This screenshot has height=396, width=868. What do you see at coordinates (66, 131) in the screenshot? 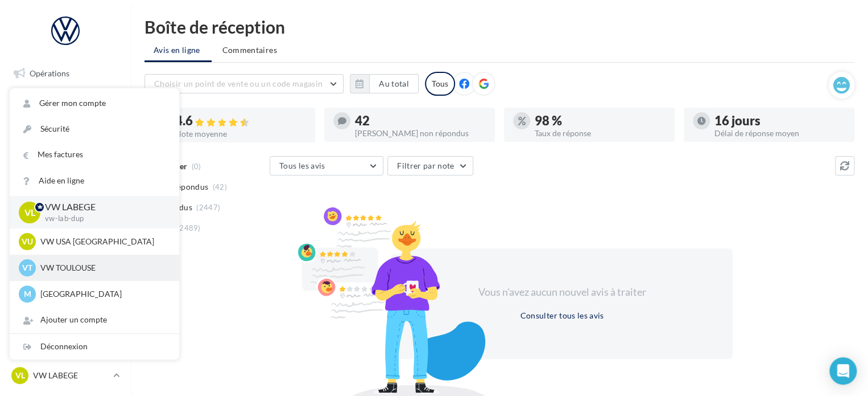
I see `a: Visibilité en ligne` at bounding box center [66, 131].